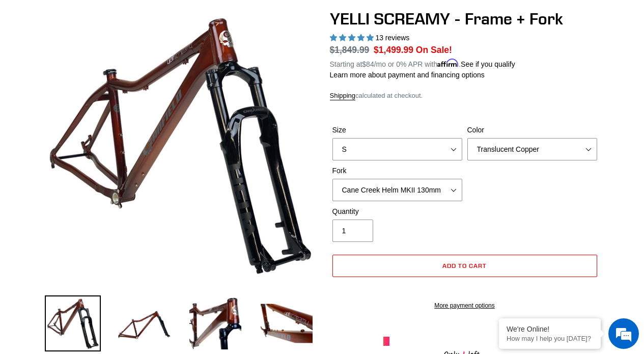  I want to click on label: Color, so click(532, 130).